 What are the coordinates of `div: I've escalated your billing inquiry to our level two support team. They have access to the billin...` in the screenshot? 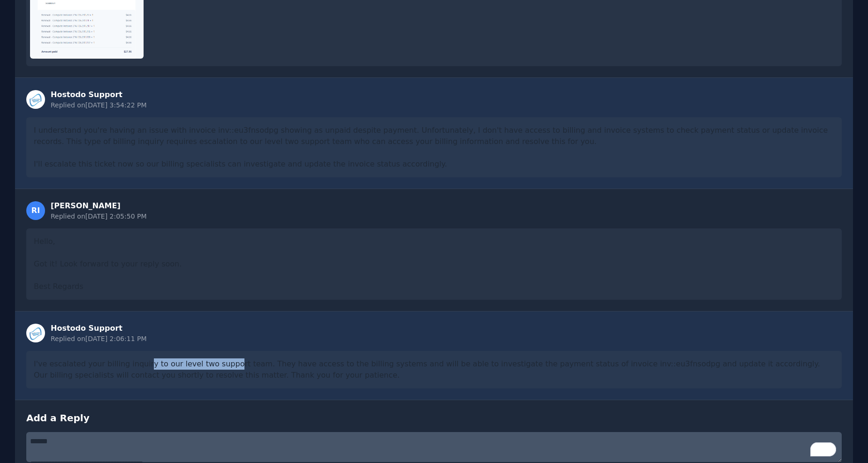 It's located at (434, 370).